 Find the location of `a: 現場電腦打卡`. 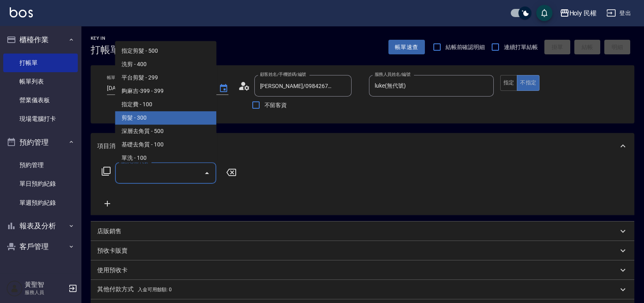

a: 現場電腦打卡 is located at coordinates (41, 119).